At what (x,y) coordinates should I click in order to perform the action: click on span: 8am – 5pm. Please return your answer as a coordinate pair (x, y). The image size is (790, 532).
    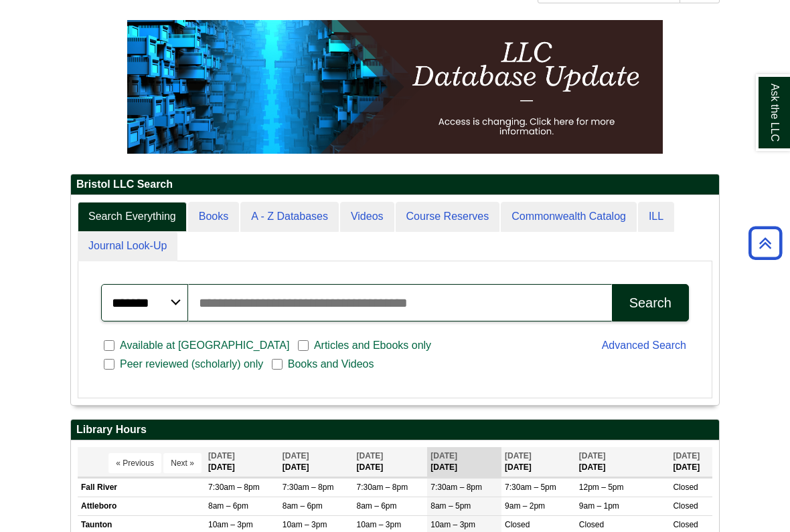
    Looking at the image, I should click on (451, 506).